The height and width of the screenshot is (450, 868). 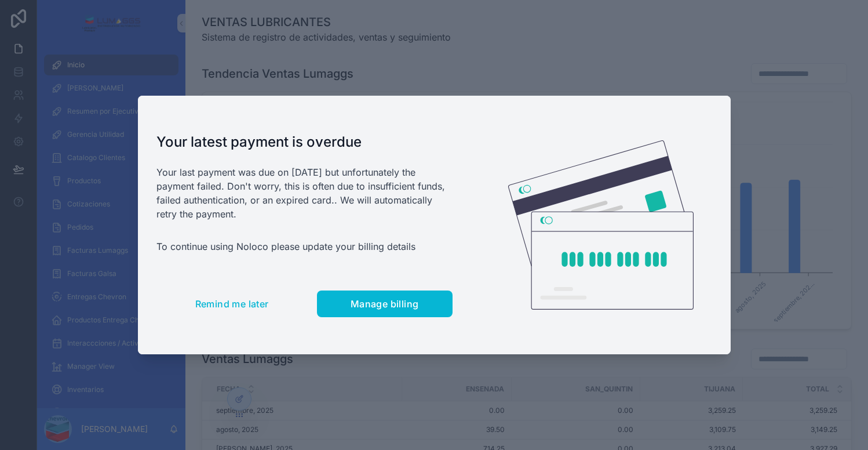 What do you see at coordinates (384, 304) in the screenshot?
I see `button: Manage billing` at bounding box center [384, 304].